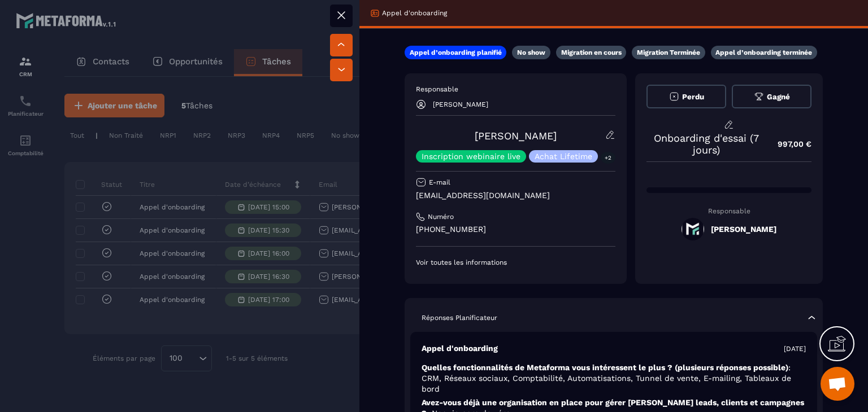 The image size is (868, 412). I want to click on p: 997,00 €, so click(789, 144).